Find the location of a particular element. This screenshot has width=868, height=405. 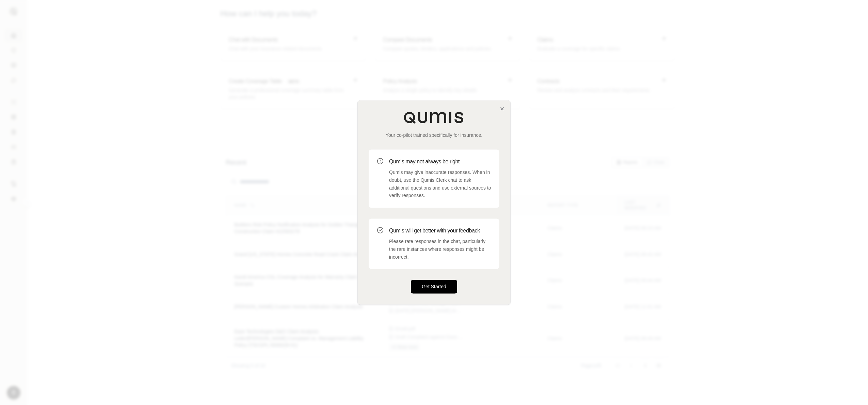

button: Get Started is located at coordinates (434, 287).